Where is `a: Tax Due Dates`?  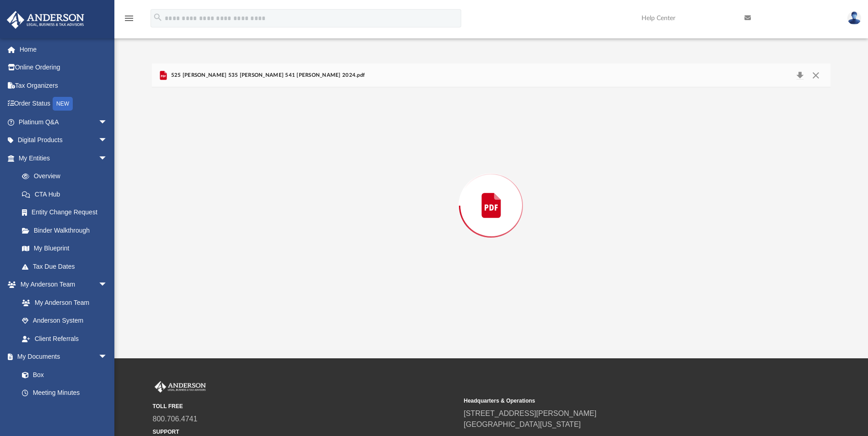 a: Tax Due Dates is located at coordinates (67, 267).